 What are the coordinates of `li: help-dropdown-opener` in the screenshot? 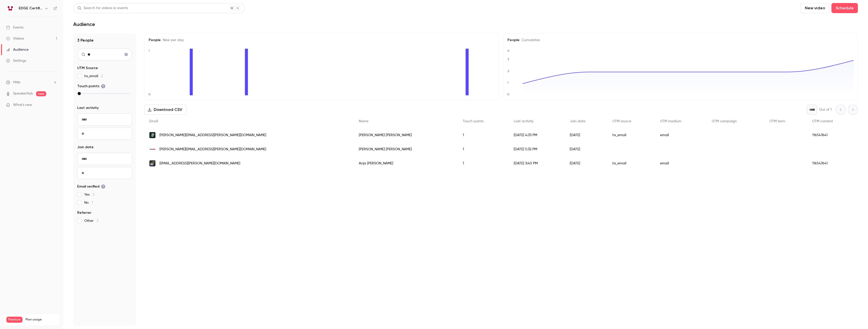 It's located at (32, 82).